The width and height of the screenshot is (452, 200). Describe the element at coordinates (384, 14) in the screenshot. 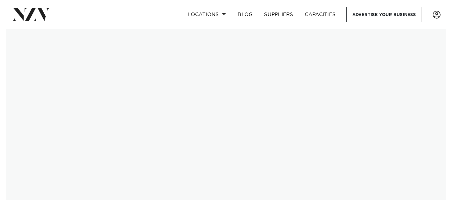

I see `a: Advertise your business` at that location.